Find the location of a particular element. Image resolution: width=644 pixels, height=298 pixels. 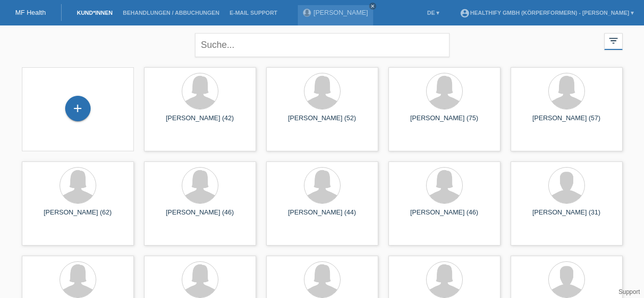

div: Kund*in hinzufügen is located at coordinates (78, 109).